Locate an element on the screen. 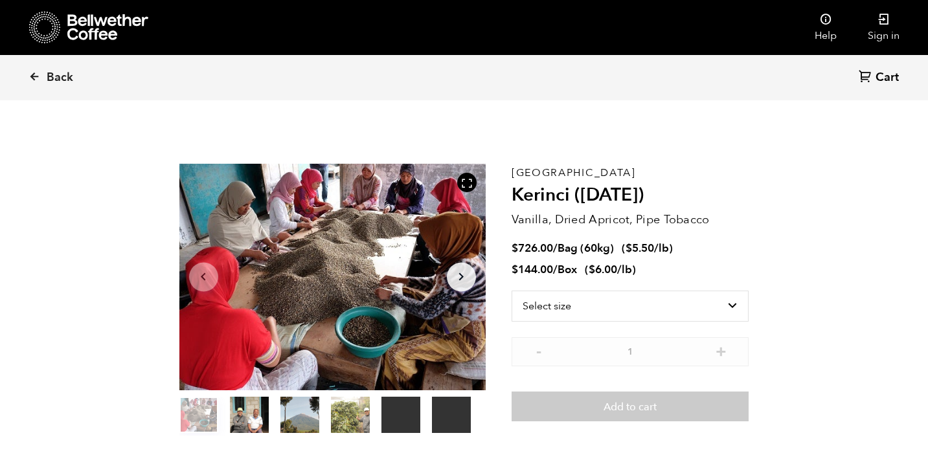 This screenshot has height=464, width=928. bdi: 726.00 is located at coordinates (532, 248).